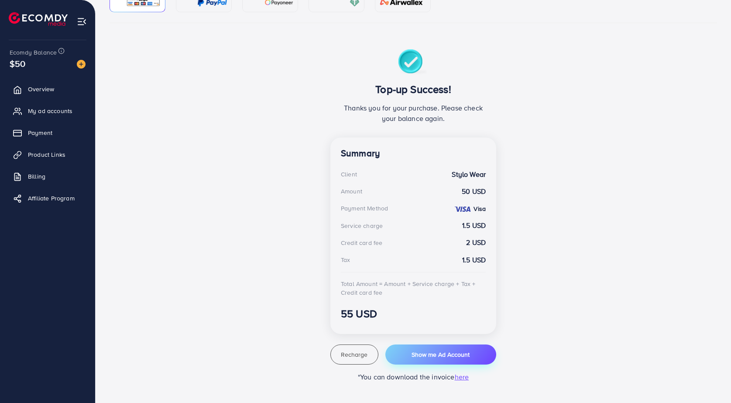 The height and width of the screenshot is (403, 731). What do you see at coordinates (462, 377) in the screenshot?
I see `span: here` at bounding box center [462, 377].